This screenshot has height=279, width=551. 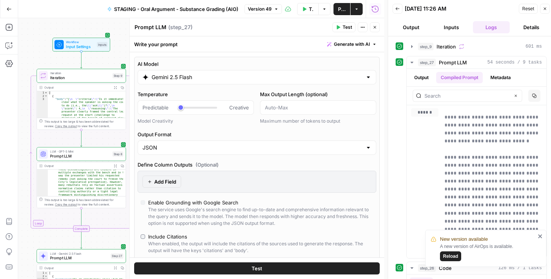 I want to click on span: 54 seconds / 9 tasks, so click(x=515, y=63).